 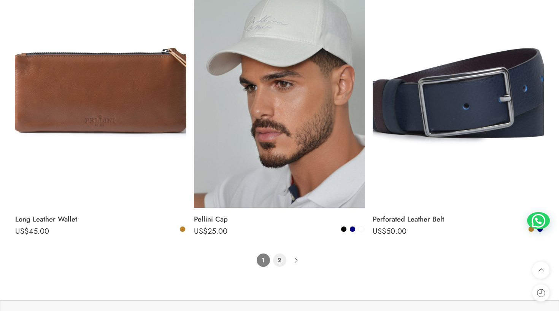 What do you see at coordinates (32, 231) in the screenshot?
I see `bdi: 45.00` at bounding box center [32, 231].